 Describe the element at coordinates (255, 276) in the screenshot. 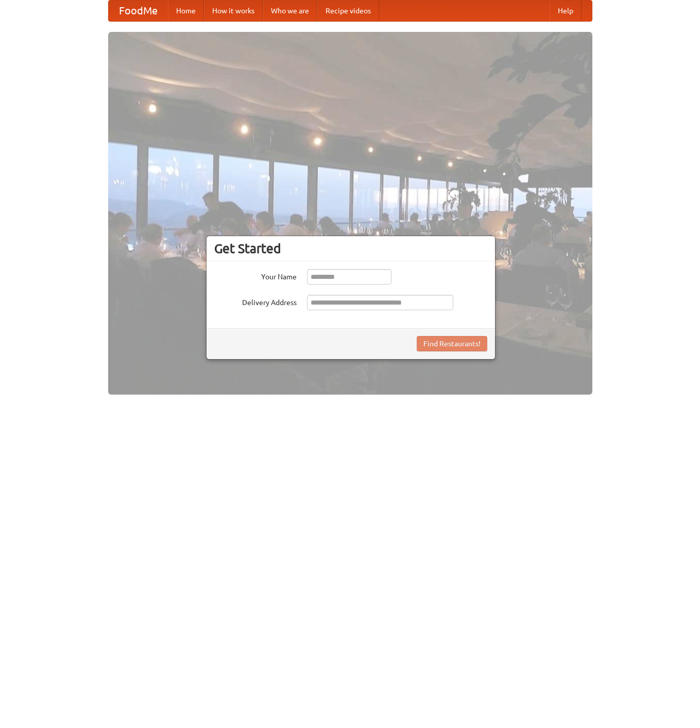

I see `label: Your Name` at that location.